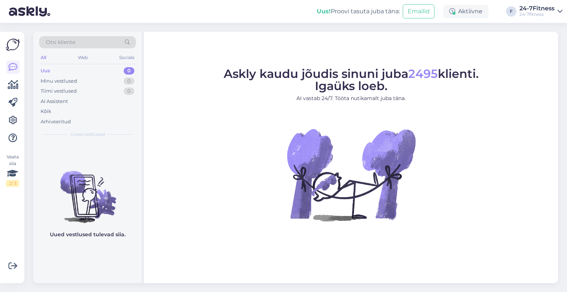 The width and height of the screenshot is (567, 292). What do you see at coordinates (13, 45) in the screenshot?
I see `img: Askly Logo` at bounding box center [13, 45].